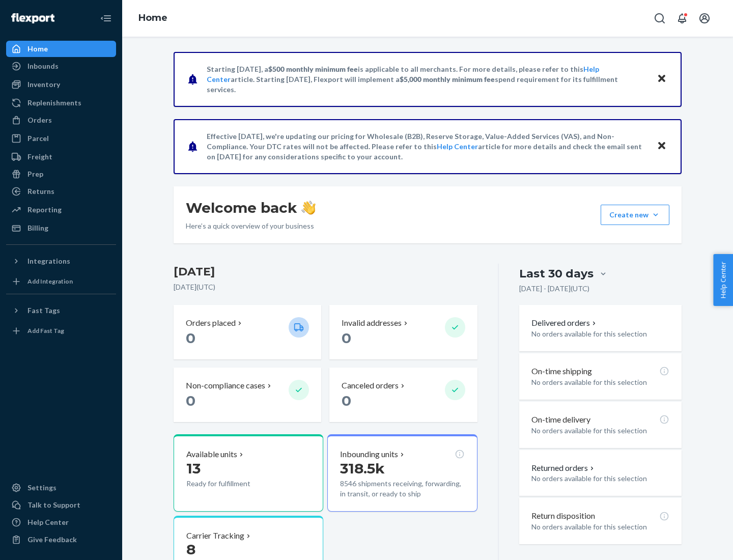 Image resolution: width=733 pixels, height=560 pixels. I want to click on div: Replenishments, so click(54, 103).